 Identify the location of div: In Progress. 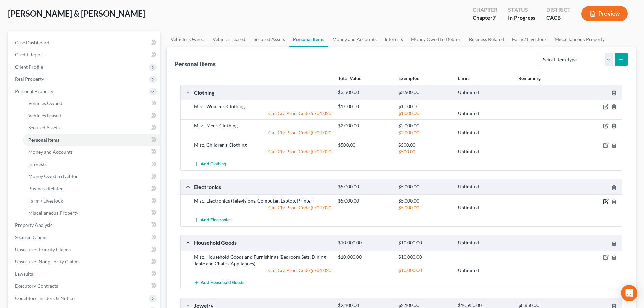
(522, 17).